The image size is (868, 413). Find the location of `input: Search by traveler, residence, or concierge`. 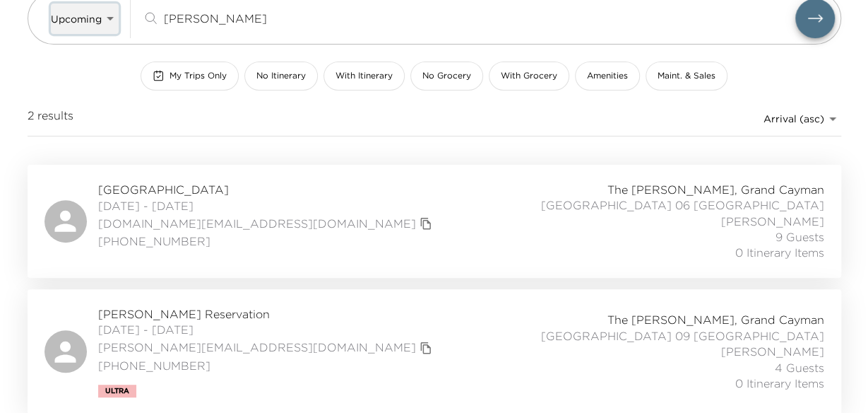

input: Search by traveler, residence, or concierge is located at coordinates (480, 18).